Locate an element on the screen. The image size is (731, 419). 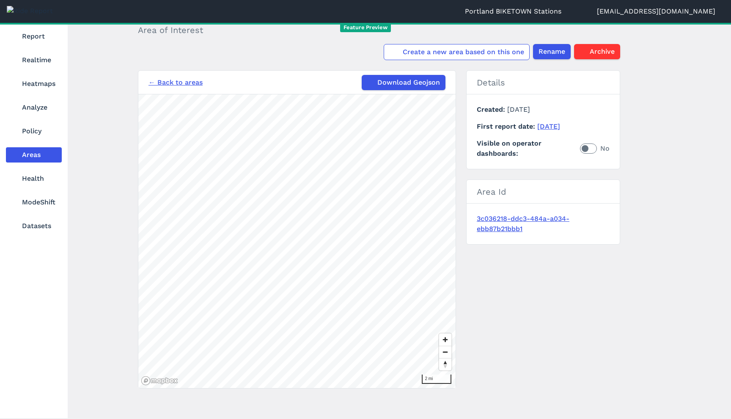
a: Heatmaps is located at coordinates (34, 84).